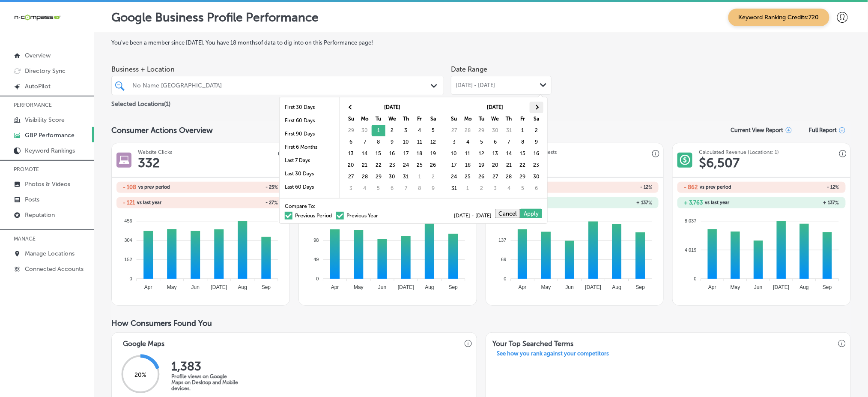 This screenshot has height=397, width=868. What do you see at coordinates (420, 119) in the screenshot?
I see `th: Fr` at bounding box center [420, 119].